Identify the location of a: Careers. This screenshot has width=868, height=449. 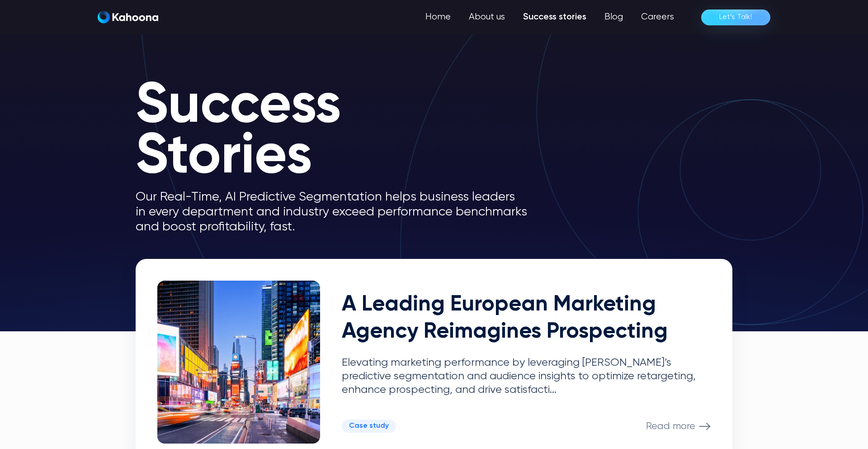
(658, 17).